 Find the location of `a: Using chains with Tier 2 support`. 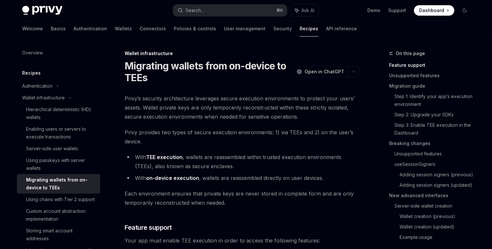

a: Using chains with Tier 2 support is located at coordinates (59, 199).